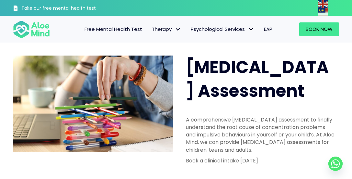  I want to click on a: Free Mental Health Test, so click(113, 29).